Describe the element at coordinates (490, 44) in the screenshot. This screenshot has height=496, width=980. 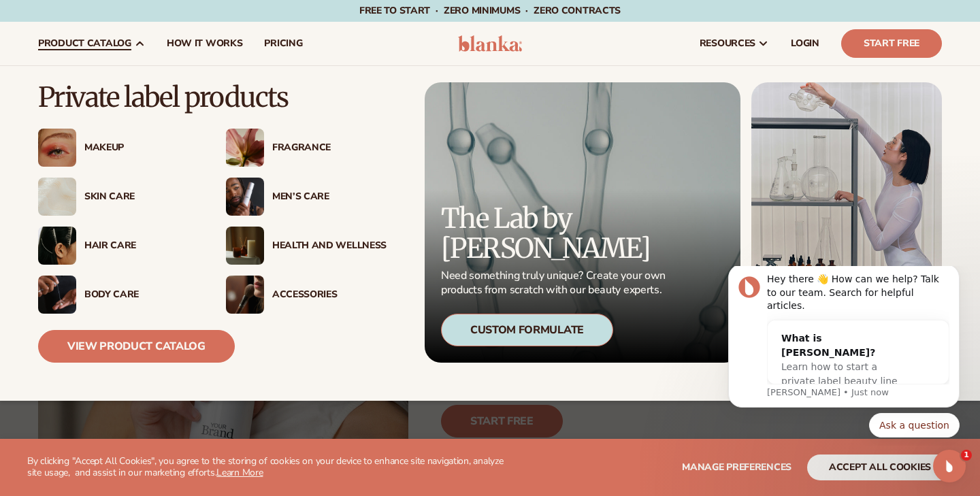
I see `img: logo` at that location.